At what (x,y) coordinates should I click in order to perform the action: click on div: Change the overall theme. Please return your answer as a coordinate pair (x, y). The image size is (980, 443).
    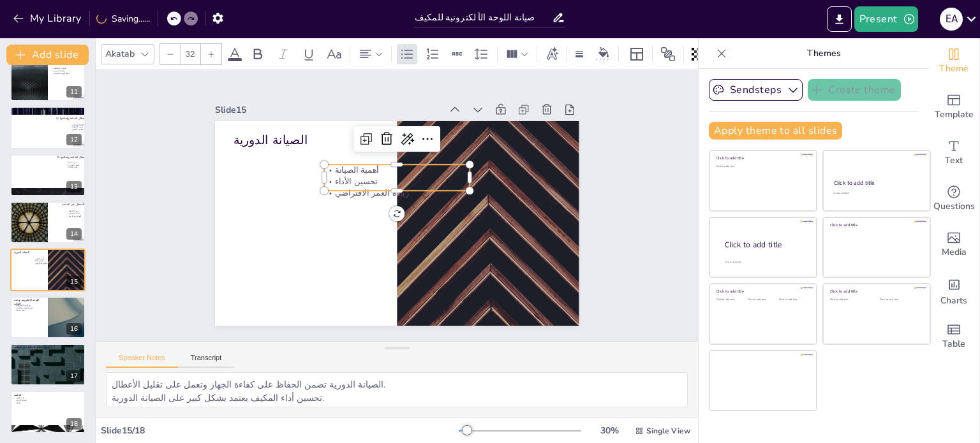
    Looking at the image, I should click on (954, 62).